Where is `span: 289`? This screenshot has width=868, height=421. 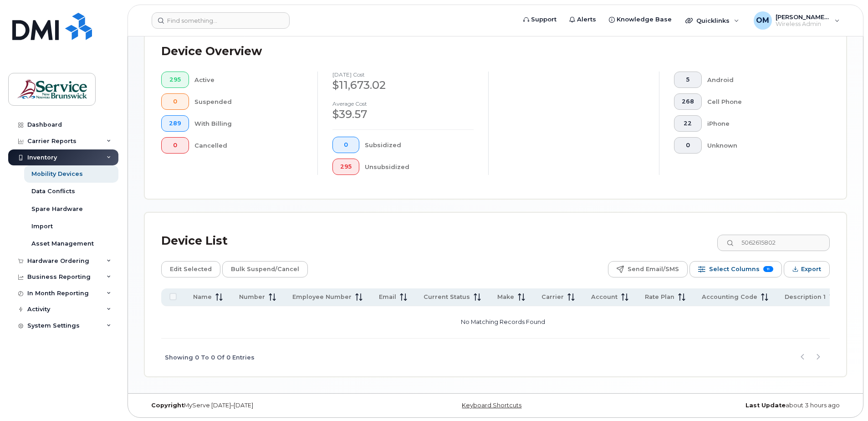
span: 289 is located at coordinates (175, 123).